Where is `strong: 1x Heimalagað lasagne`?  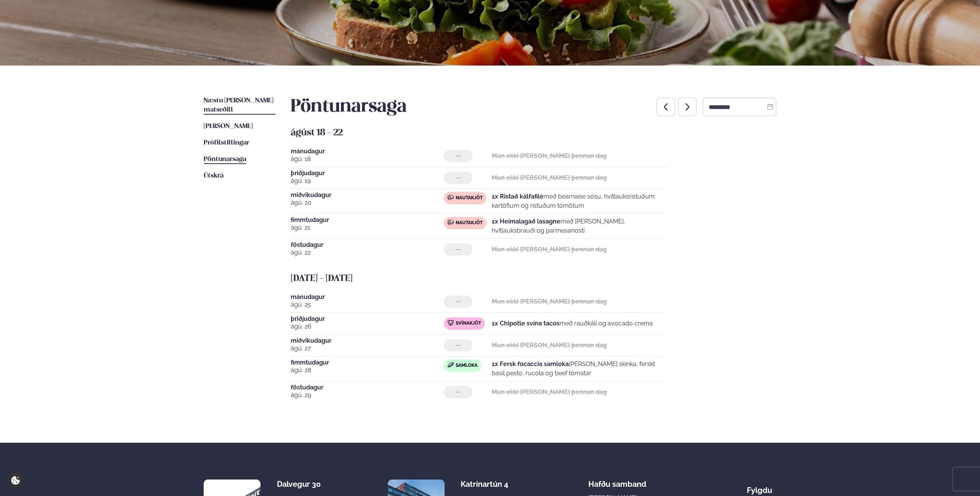
strong: 1x Heimalagað lasagne is located at coordinates (526, 221).